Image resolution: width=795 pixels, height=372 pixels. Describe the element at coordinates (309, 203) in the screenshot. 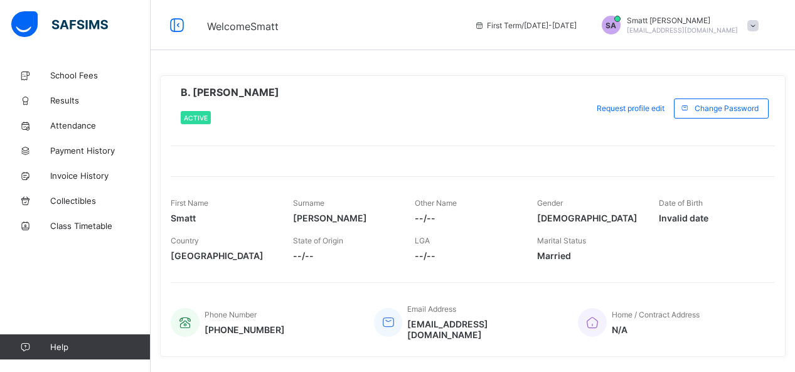

I see `span: Surname` at that location.